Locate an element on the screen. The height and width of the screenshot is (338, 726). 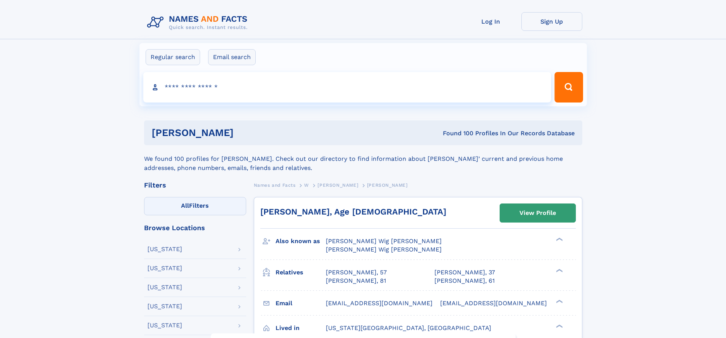
a: W is located at coordinates (306, 185).